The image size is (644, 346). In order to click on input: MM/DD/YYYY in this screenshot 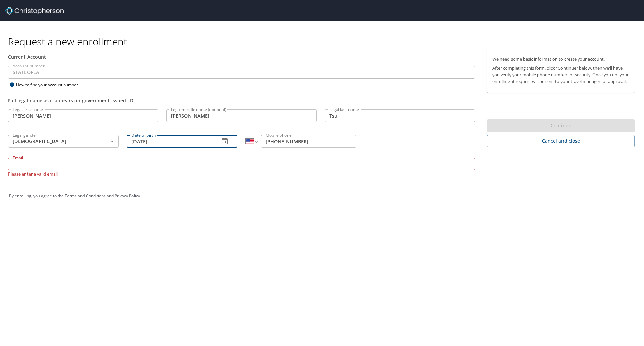, I will do `click(171, 141)`.